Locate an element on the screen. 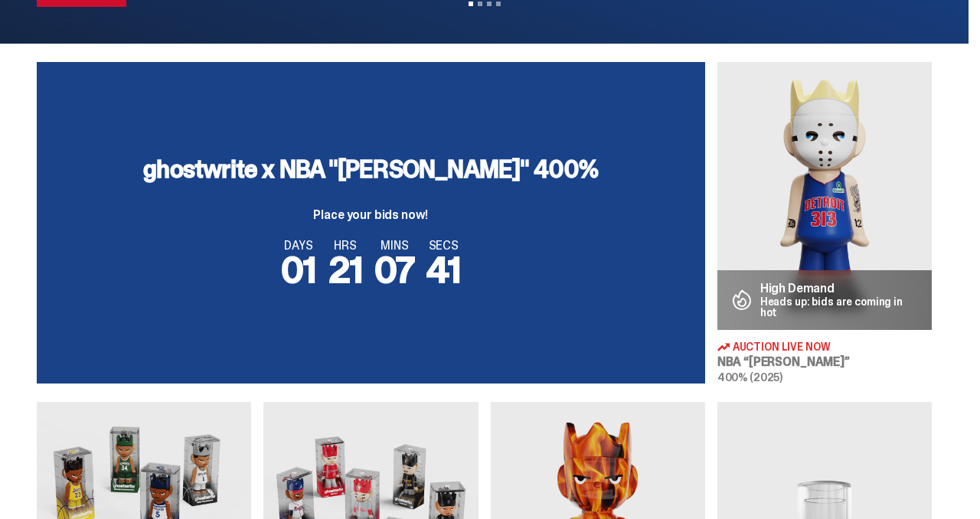 This screenshot has width=980, height=519. button: View slide 3 is located at coordinates (489, 3).